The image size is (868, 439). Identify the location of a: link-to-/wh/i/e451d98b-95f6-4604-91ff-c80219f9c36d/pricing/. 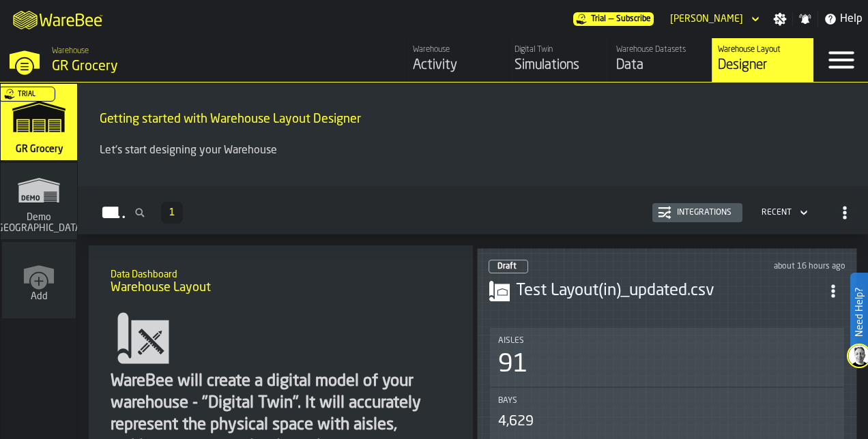
(614, 19).